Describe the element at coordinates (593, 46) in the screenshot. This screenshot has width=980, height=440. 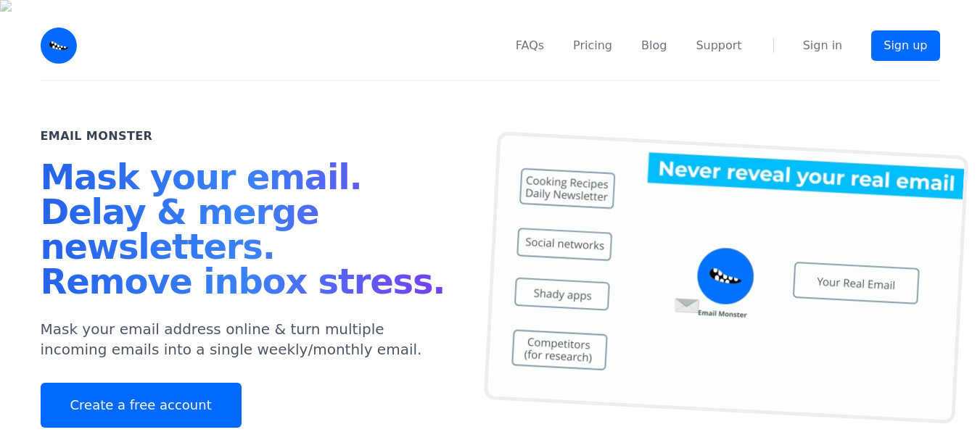
I see `a: Pricing` at that location.